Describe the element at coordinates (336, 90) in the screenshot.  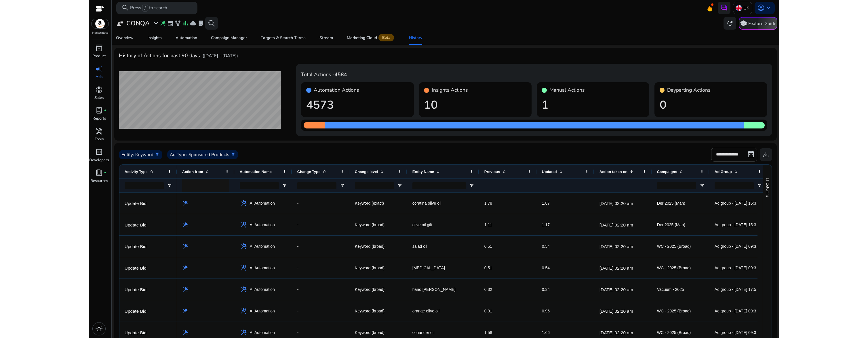
I see `h4: Automation Actions` at that location.